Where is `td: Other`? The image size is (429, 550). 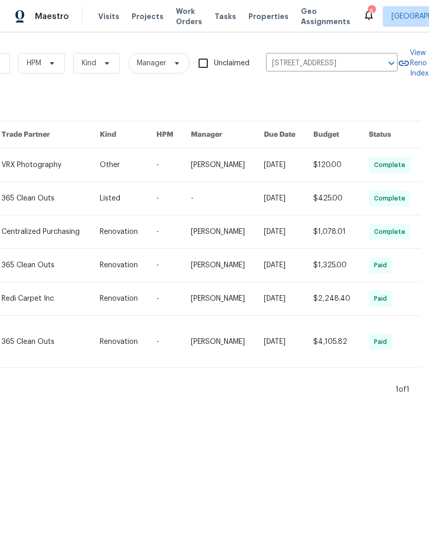
td: Other is located at coordinates (120, 165).